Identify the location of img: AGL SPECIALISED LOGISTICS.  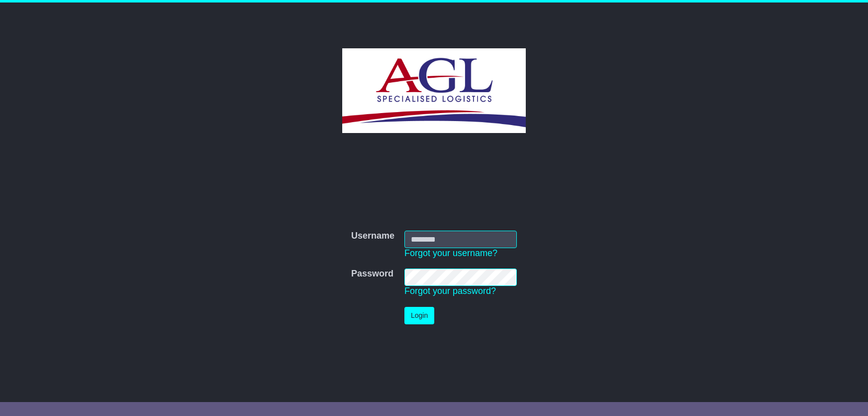
(434, 90).